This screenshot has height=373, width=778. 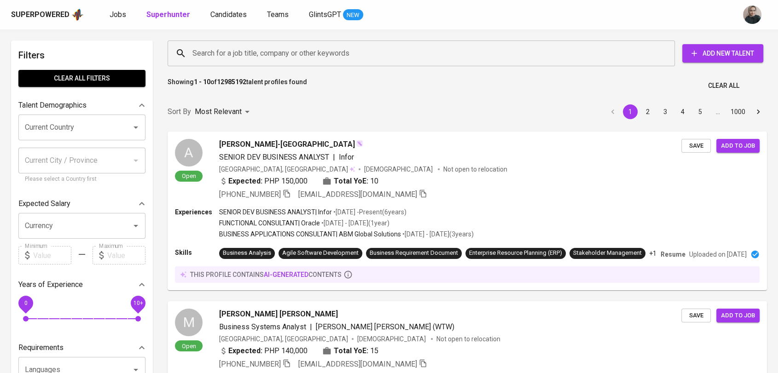 I want to click on a: Jobs, so click(x=119, y=15).